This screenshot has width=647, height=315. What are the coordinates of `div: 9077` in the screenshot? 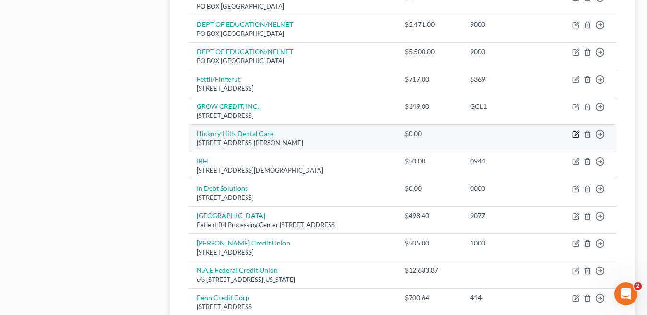 It's located at (505, 216).